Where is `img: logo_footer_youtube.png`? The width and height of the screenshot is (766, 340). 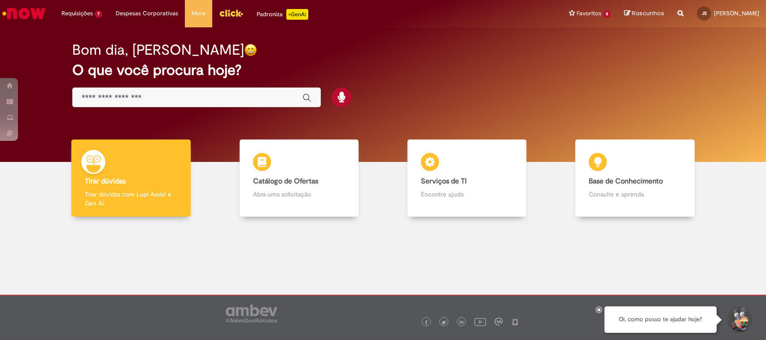
img: logo_footer_youtube.png is located at coordinates (480, 322).